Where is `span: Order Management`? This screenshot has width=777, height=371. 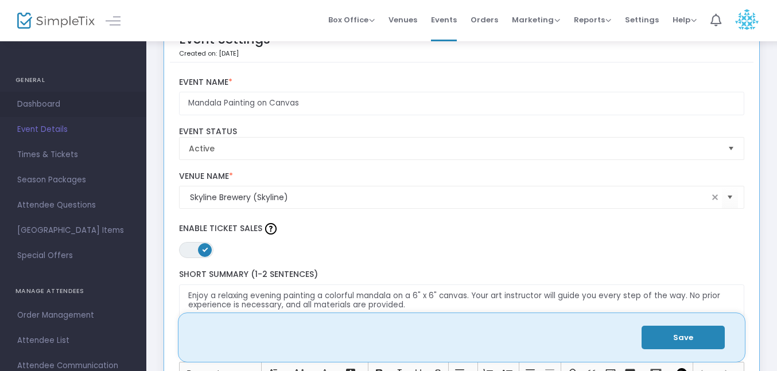 span: Order Management is located at coordinates (73, 316).